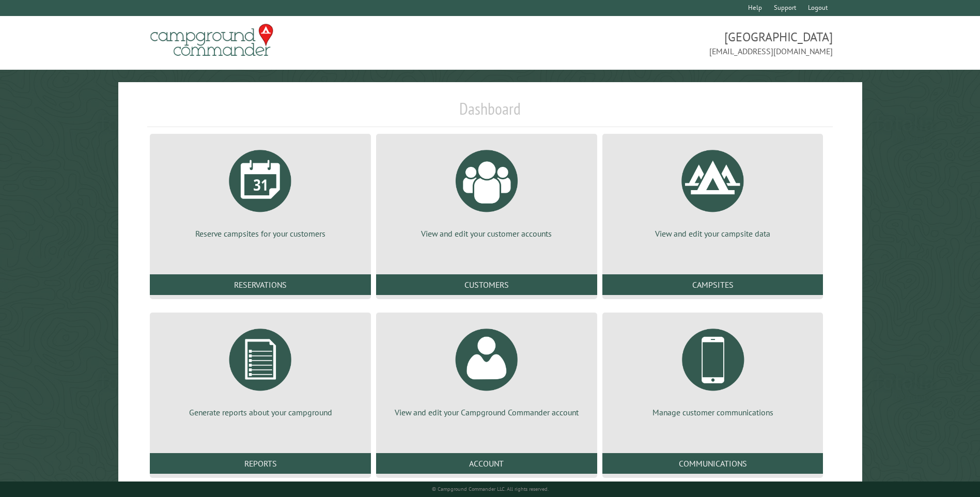 The height and width of the screenshot is (497, 980). What do you see at coordinates (486, 285) in the screenshot?
I see `a: Customers` at bounding box center [486, 285].